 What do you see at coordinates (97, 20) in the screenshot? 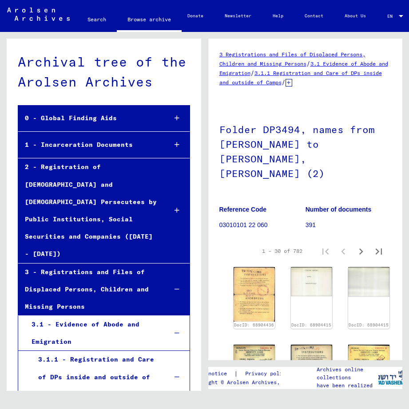
I see `a: Search` at bounding box center [97, 20].